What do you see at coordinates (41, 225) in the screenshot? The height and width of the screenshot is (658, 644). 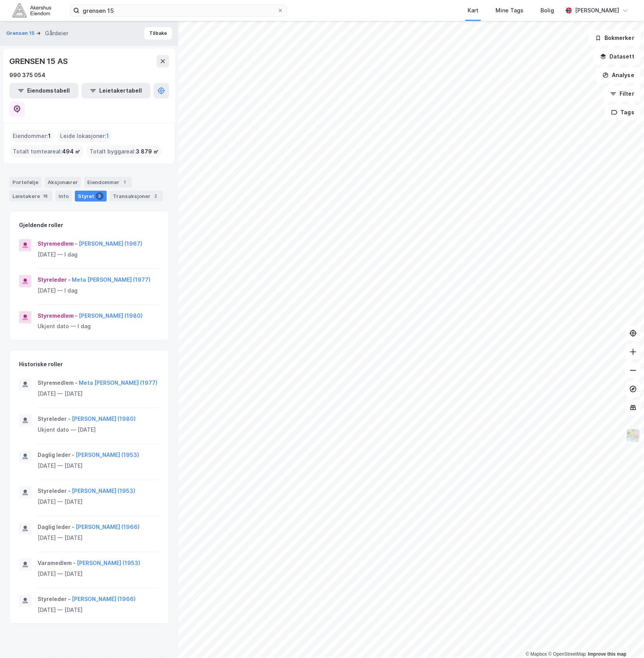 I see `div: Gjeldende roller` at bounding box center [41, 225].